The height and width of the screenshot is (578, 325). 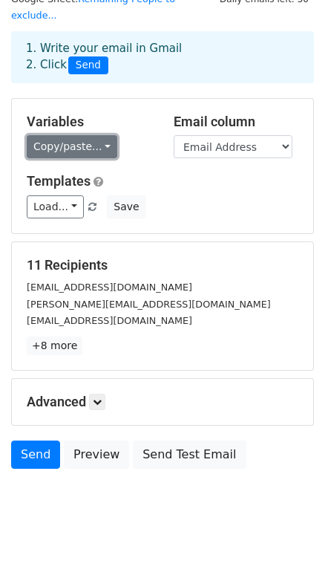 I want to click on h5: 11 Recipients, so click(x=163, y=265).